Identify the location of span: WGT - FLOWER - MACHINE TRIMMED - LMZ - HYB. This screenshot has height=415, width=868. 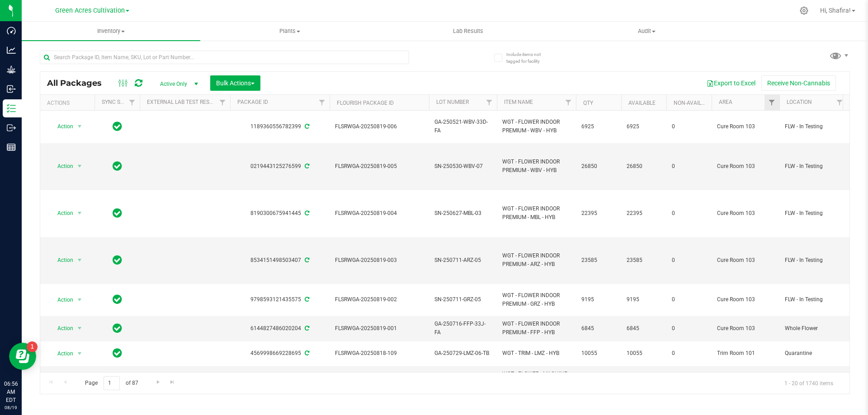
(536, 379).